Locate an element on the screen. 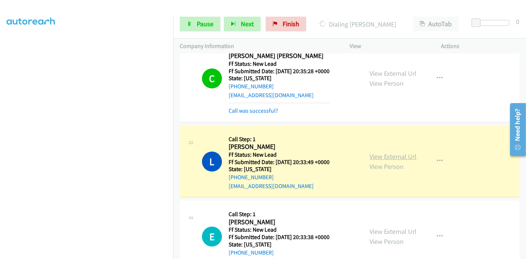  span: Pause is located at coordinates (205, 24).